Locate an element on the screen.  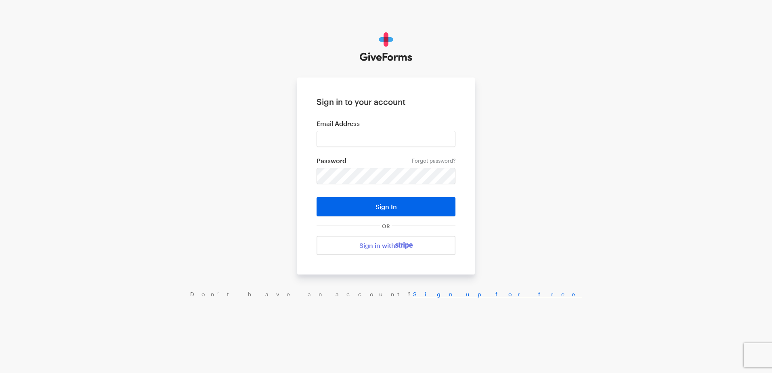
div: Don’t have an account? is located at coordinates (386, 294).